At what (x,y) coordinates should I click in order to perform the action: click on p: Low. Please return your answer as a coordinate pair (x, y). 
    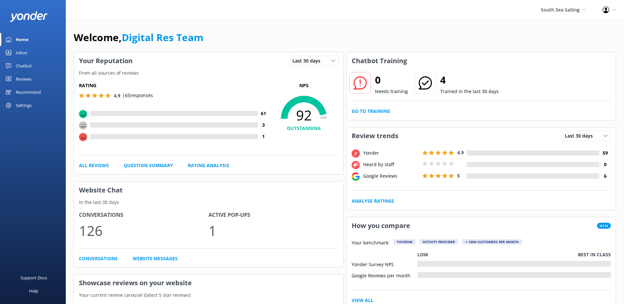
    Looking at the image, I should click on (423, 255).